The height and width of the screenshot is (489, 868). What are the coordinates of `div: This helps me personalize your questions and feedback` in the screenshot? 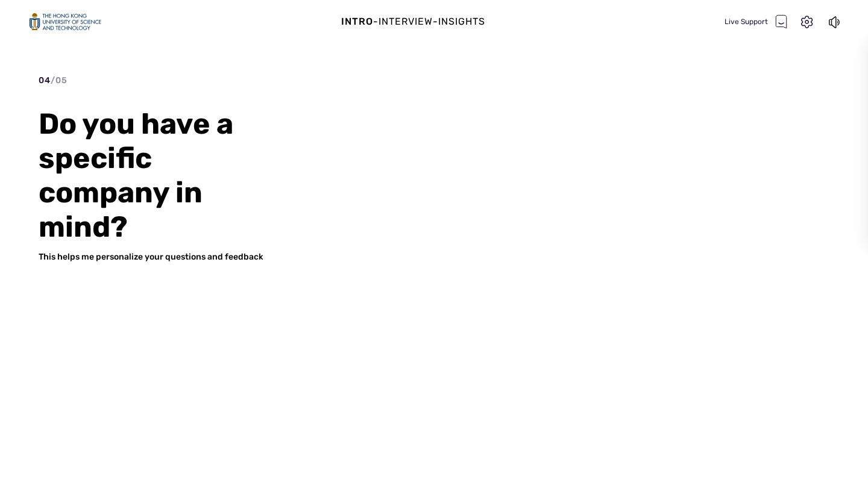 It's located at (165, 257).